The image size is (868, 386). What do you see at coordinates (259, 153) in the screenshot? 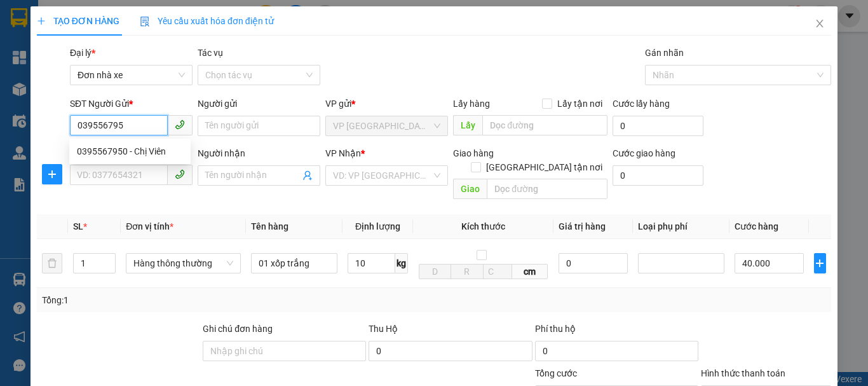
I see `div: Người nhận` at bounding box center [259, 153].